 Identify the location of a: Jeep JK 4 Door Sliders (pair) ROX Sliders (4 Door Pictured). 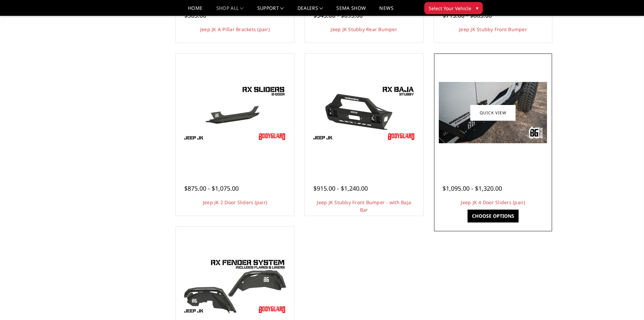
(493, 113).